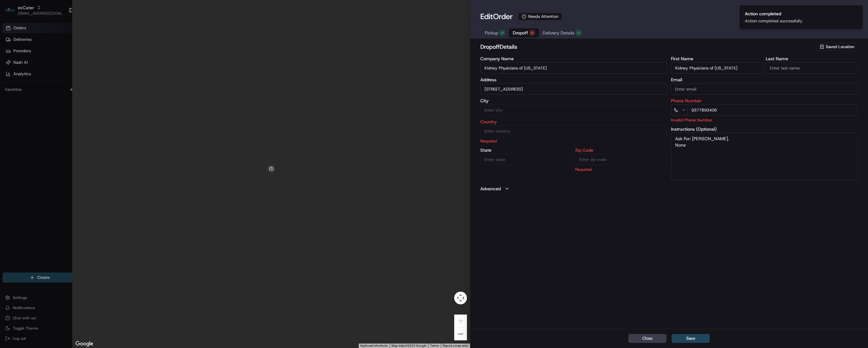  I want to click on a: 💻API Documentation, so click(78, 96).